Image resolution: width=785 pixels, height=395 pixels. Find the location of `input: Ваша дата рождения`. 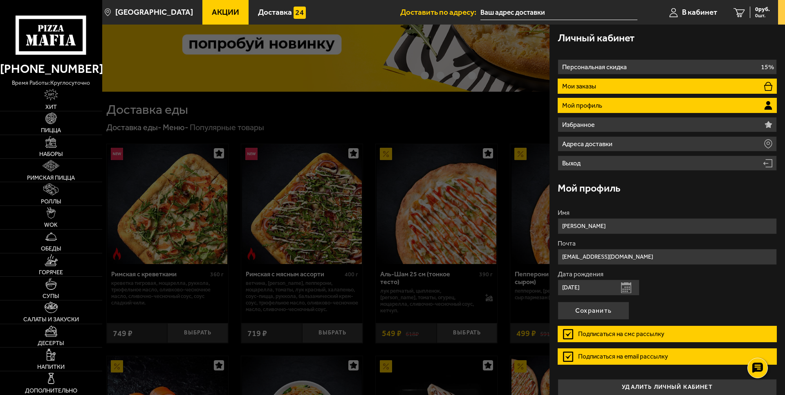

input: Ваша дата рождения is located at coordinates (599, 287).